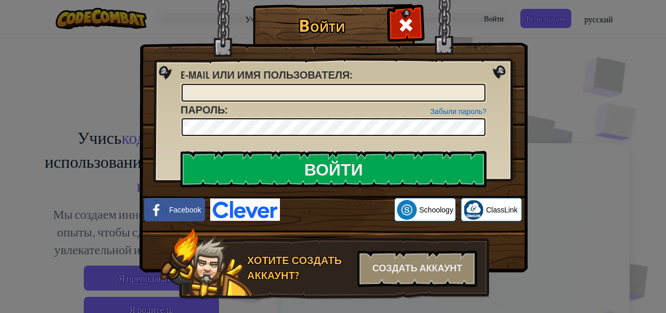 This screenshot has height=313, width=666. Describe the element at coordinates (202, 109) in the screenshot. I see `span: Пароль` at that location.